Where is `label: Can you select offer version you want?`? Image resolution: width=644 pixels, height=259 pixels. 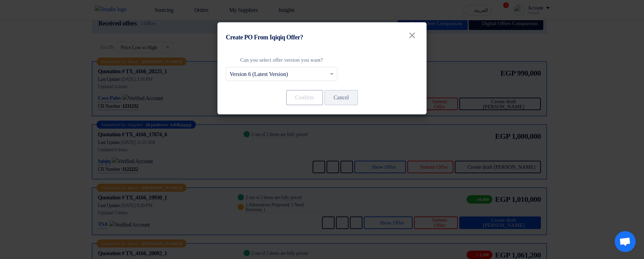 label: Can you select offer version you want? is located at coordinates (282, 60).